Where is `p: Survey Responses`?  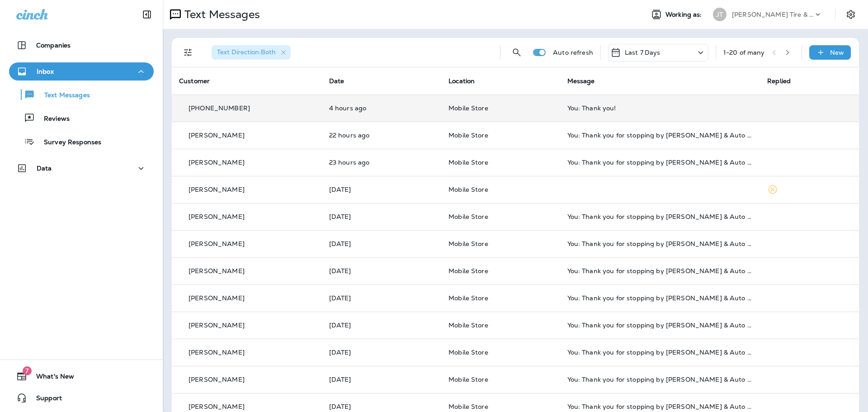
p: Survey Responses is located at coordinates (68, 142).